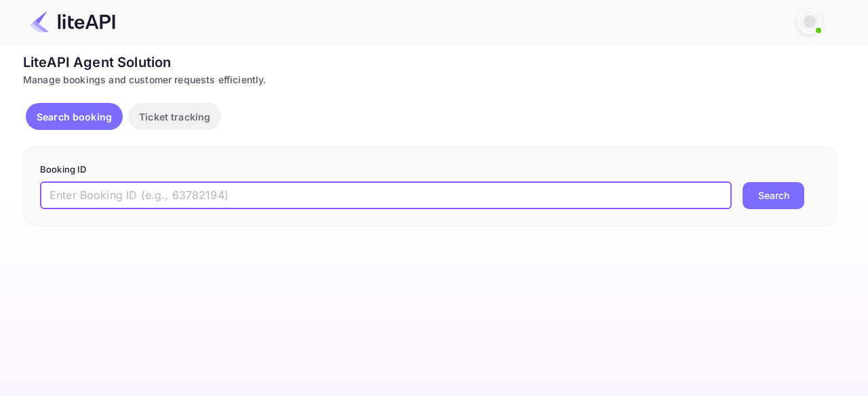 Image resolution: width=868 pixels, height=396 pixels. Describe the element at coordinates (386, 196) in the screenshot. I see `input: Enter Booking ID (e.g., 63782194)` at that location.